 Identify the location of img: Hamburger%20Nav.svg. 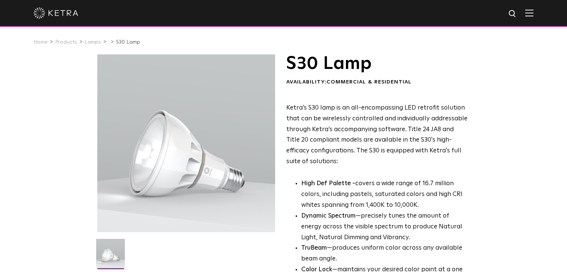
(529, 13).